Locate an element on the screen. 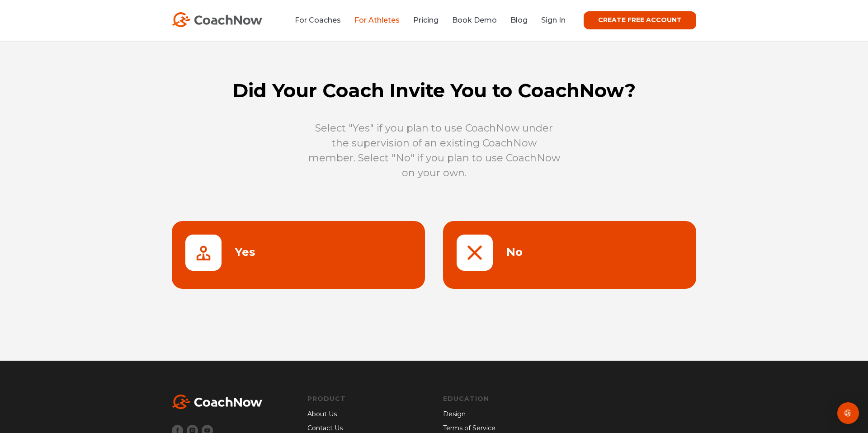 The height and width of the screenshot is (433, 868). a: CREATE FREE ACCOUNT is located at coordinates (640, 20).